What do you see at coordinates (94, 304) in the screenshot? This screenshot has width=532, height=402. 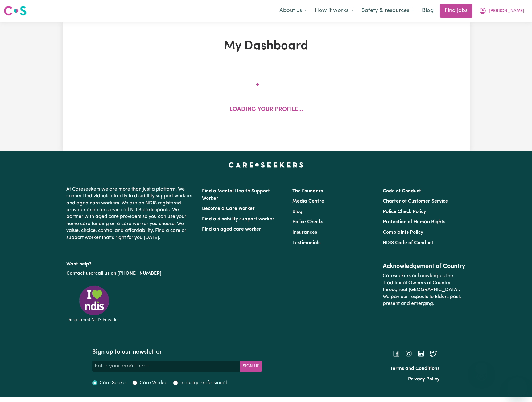 I see `img: Registered NDIS provider` at bounding box center [94, 304].